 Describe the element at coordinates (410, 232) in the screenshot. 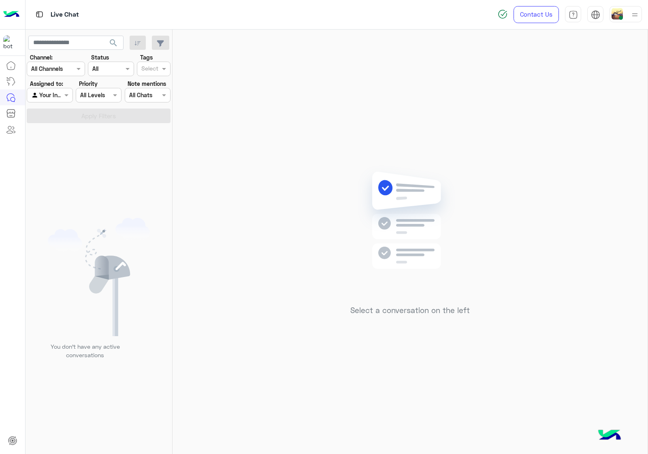

I see `img: no messages` at that location.